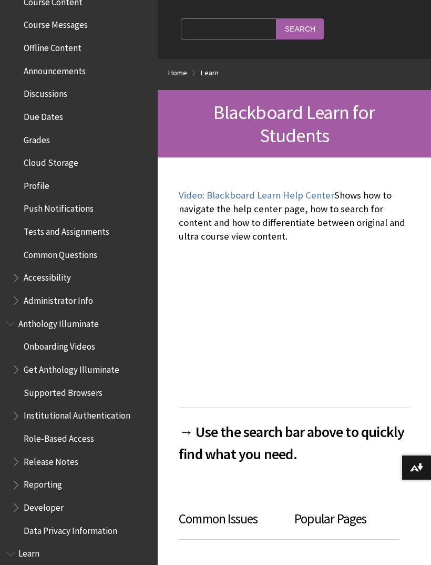 The width and height of the screenshot is (431, 565). Describe the element at coordinates (44, 505) in the screenshot. I see `span: Developer` at that location.